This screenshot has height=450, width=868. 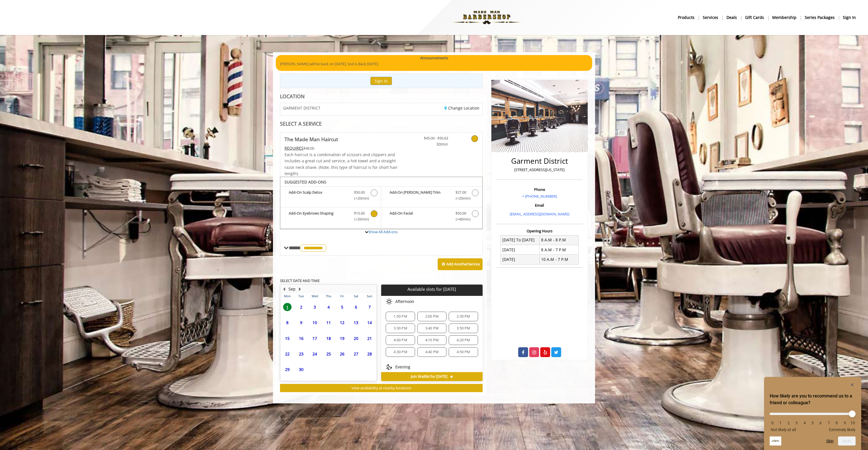 I want to click on b: Membership, so click(x=784, y=18).